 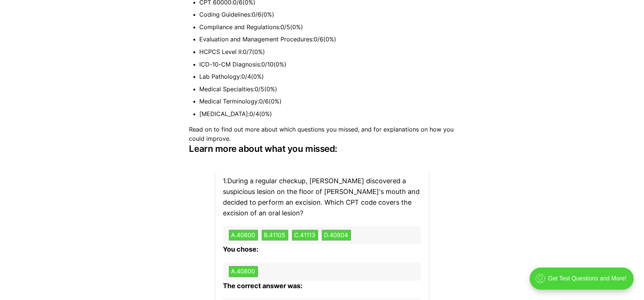 What do you see at coordinates (327, 89) in the screenshot?
I see `li: Medical Specialties : 0 / 5 ( 0 %)` at bounding box center [327, 89].